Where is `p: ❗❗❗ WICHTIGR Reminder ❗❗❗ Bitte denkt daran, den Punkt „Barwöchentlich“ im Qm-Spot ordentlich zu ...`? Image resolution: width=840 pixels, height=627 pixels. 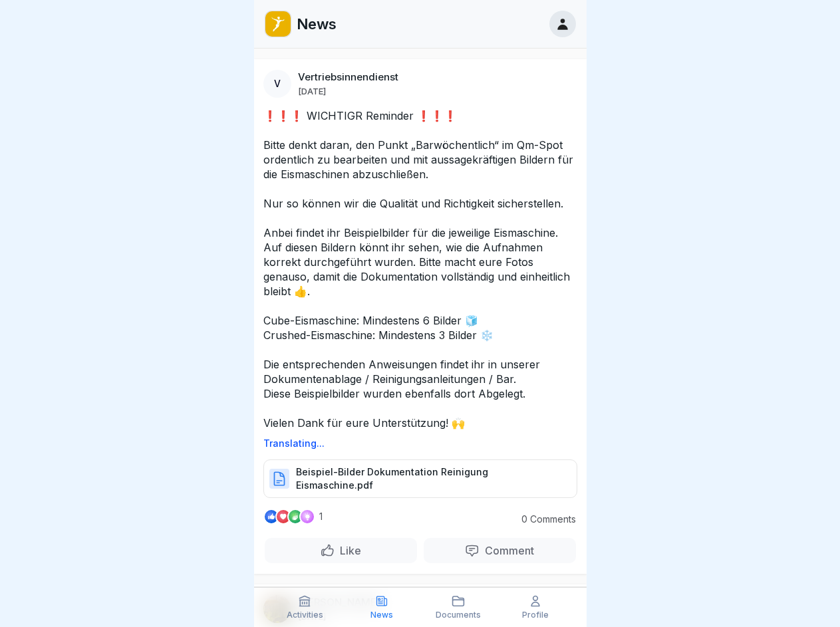 p: ❗❗❗ WICHTIGR Reminder ❗❗❗ Bitte denkt daran, den Punkt „Barwöchentlich“ im Qm-Spot ordentlich zu ... is located at coordinates (420, 269).